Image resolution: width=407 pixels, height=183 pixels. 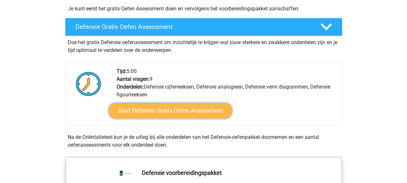 I want to click on div: Doe het gratis Defensie oefenassessment om inzichtelijk te krijgen wat jouw sterkere en zwakkere ..., so click(x=204, y=45).